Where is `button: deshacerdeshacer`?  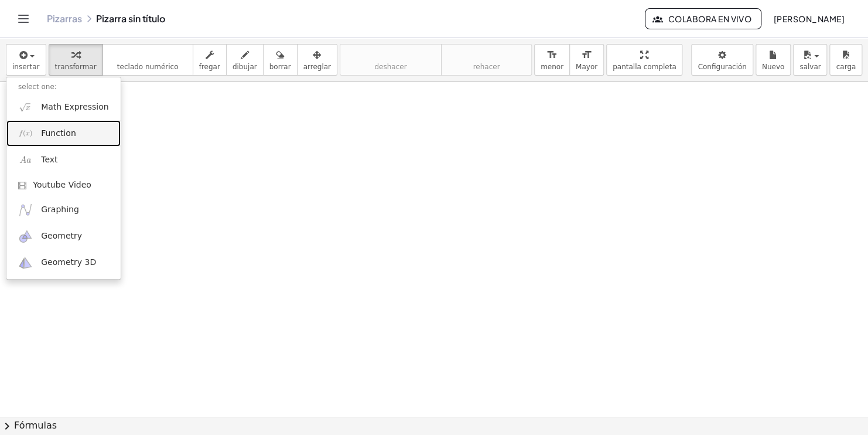
button: deshacerdeshacer is located at coordinates (391, 60).